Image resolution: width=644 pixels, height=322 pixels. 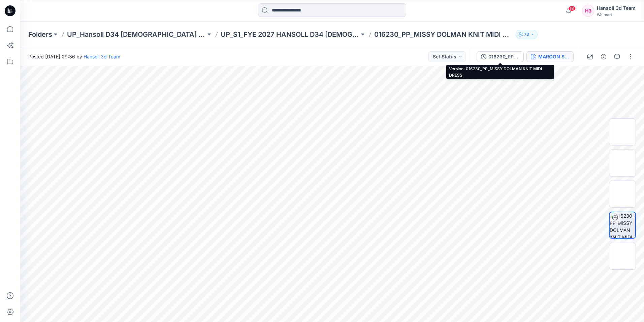 What do you see at coordinates (550, 57) in the screenshot?
I see `button: MAROON SURPEME` at bounding box center [550, 57].